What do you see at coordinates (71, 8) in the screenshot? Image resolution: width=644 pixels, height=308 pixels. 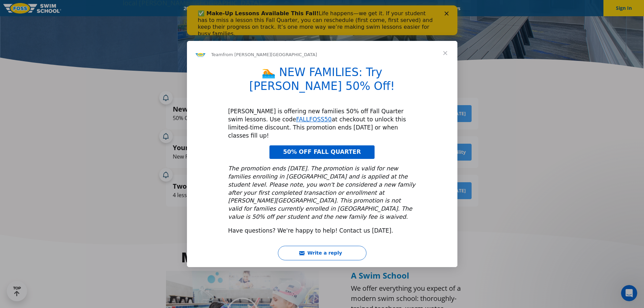 I see `b: ✅ Make-Up Lessons Available This Fall!` at bounding box center [71, 8].